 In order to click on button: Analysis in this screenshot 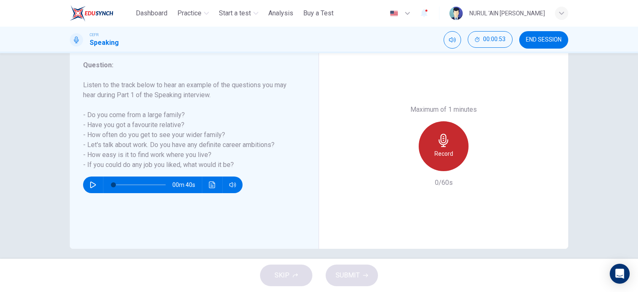, I will do `click(281, 13)`.